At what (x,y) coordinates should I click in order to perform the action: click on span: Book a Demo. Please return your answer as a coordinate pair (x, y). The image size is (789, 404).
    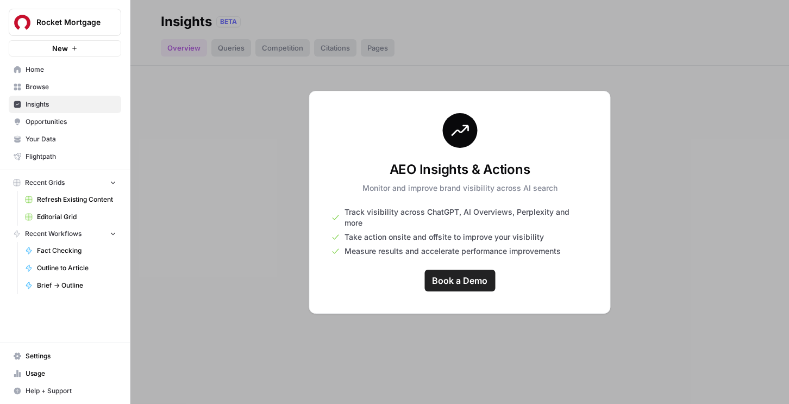
    Looking at the image, I should click on (460, 280).